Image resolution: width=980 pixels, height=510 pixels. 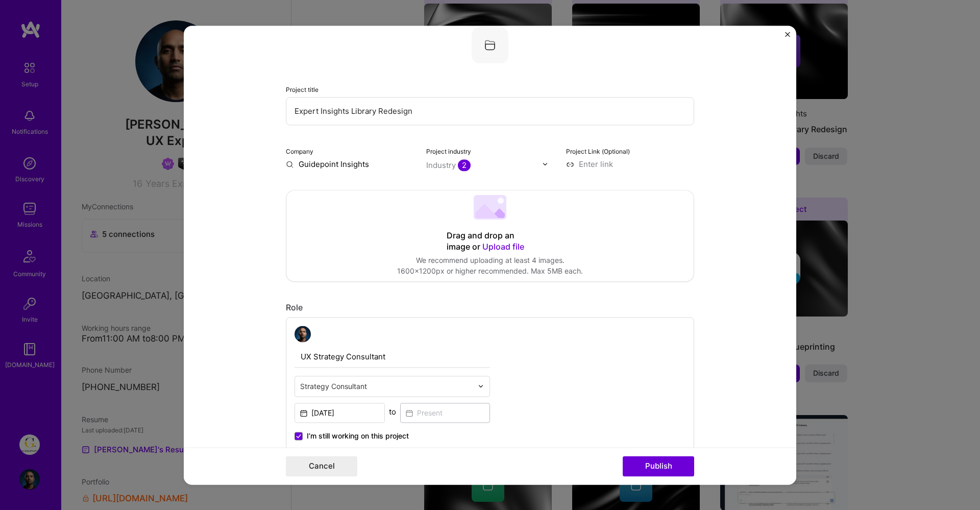 I want to click on div: We recommend uploading at least 4 images., so click(x=490, y=261).